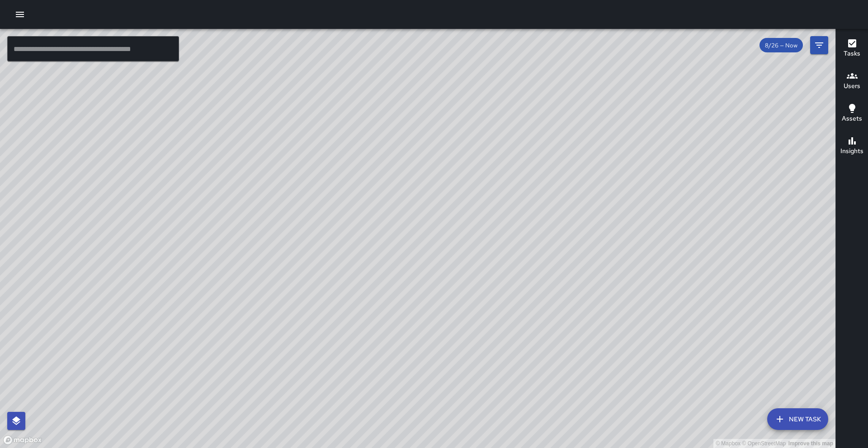 The width and height of the screenshot is (868, 448). I want to click on span: 8/26 — Now, so click(781, 45).